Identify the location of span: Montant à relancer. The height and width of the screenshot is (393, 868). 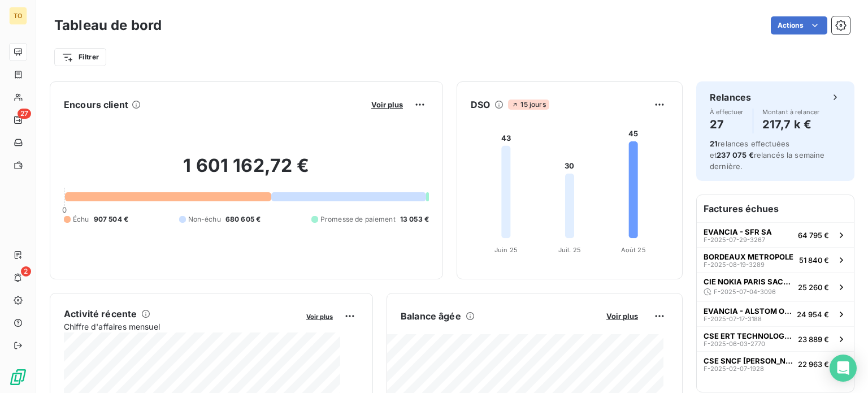
(792, 112).